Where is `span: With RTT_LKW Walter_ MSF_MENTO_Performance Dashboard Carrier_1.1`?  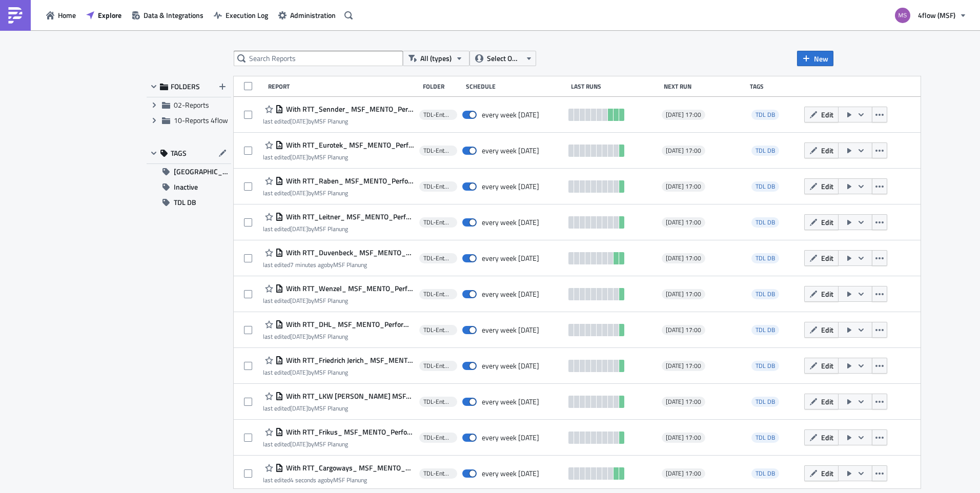 span: With RTT_LKW Walter_ MSF_MENTO_Performance Dashboard Carrier_1.1 is located at coordinates (348, 396).